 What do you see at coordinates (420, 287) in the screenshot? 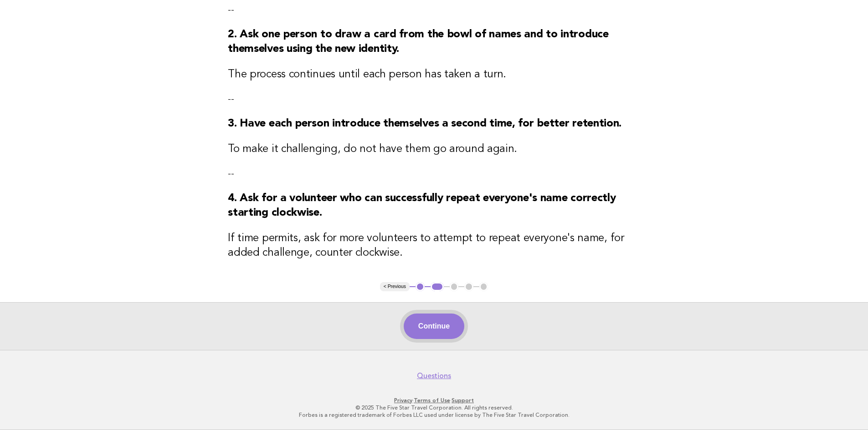
I see `button: 1` at bounding box center [420, 287].